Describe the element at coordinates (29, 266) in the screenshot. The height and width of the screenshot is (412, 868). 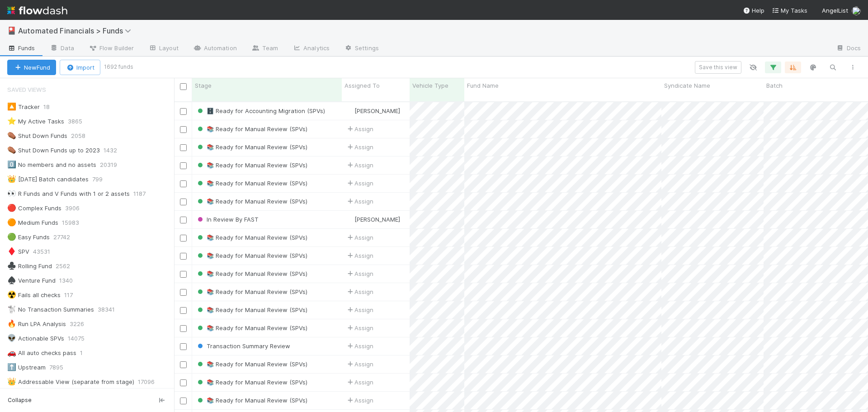
I see `div: Rolling Fund` at that location.